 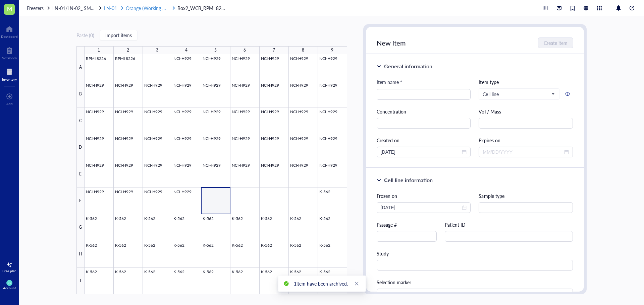 I want to click on div: Expires on, so click(x=526, y=140).